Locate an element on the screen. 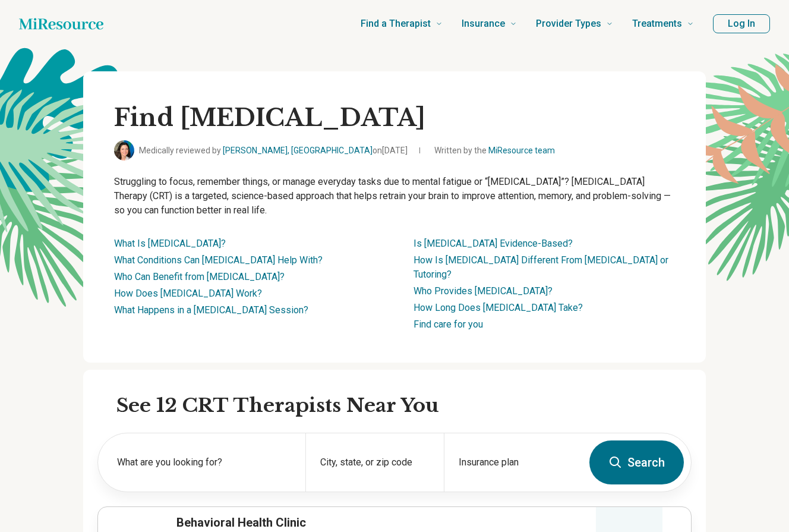 This screenshot has width=789, height=532. span: Provider Types is located at coordinates (569, 23).